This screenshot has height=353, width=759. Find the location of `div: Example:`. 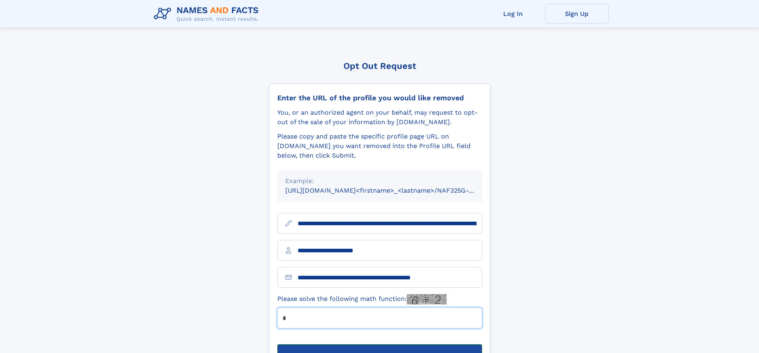

div: Example: is located at coordinates (379, 181).